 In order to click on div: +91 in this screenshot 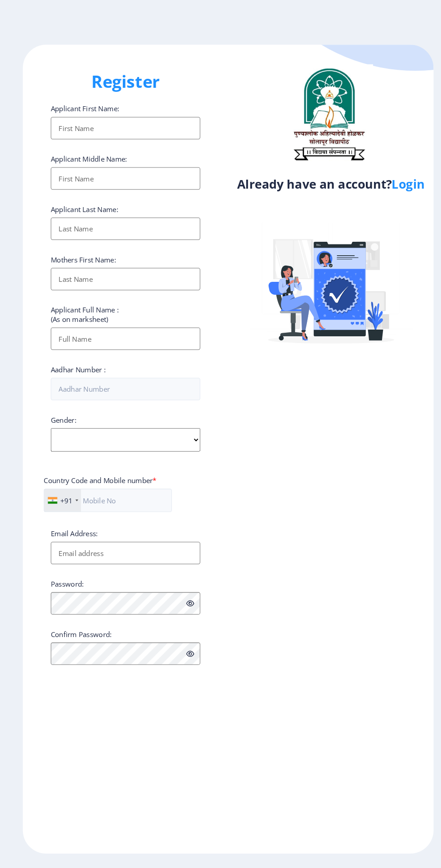, I will do `click(64, 484)`.